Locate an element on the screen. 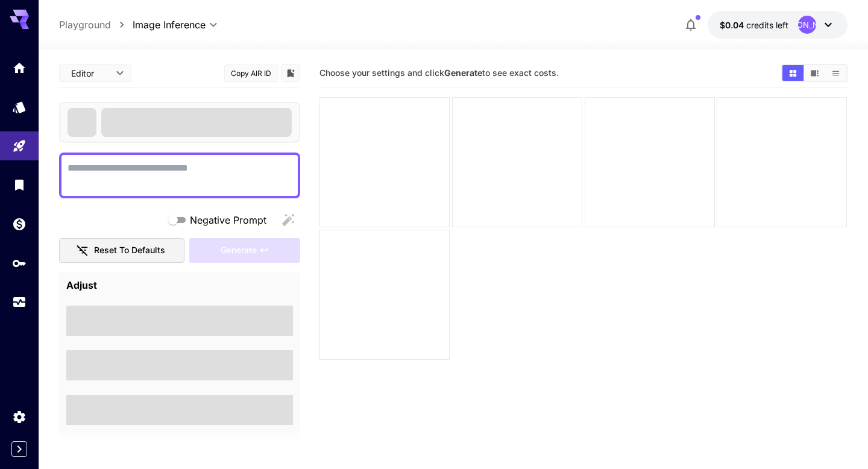  button: Show images in video view is located at coordinates (815, 73).